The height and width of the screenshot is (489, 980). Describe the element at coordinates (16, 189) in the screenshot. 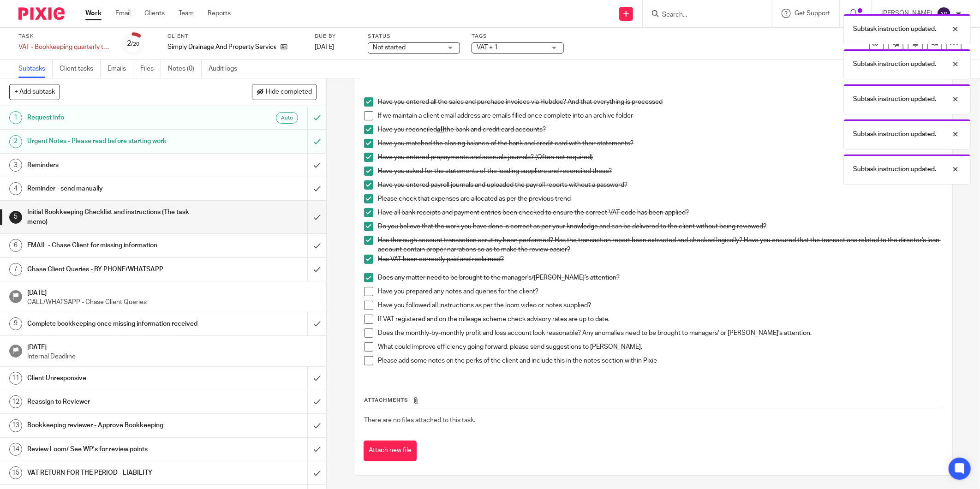

I see `div: 4` at that location.